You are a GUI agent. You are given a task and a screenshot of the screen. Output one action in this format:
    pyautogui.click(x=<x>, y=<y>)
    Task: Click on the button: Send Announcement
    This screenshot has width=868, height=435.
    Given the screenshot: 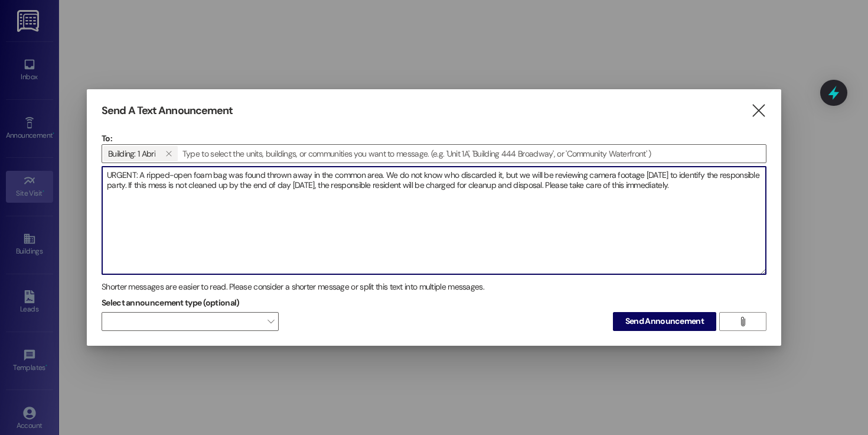 What is the action you would take?
    pyautogui.click(x=664, y=322)
    